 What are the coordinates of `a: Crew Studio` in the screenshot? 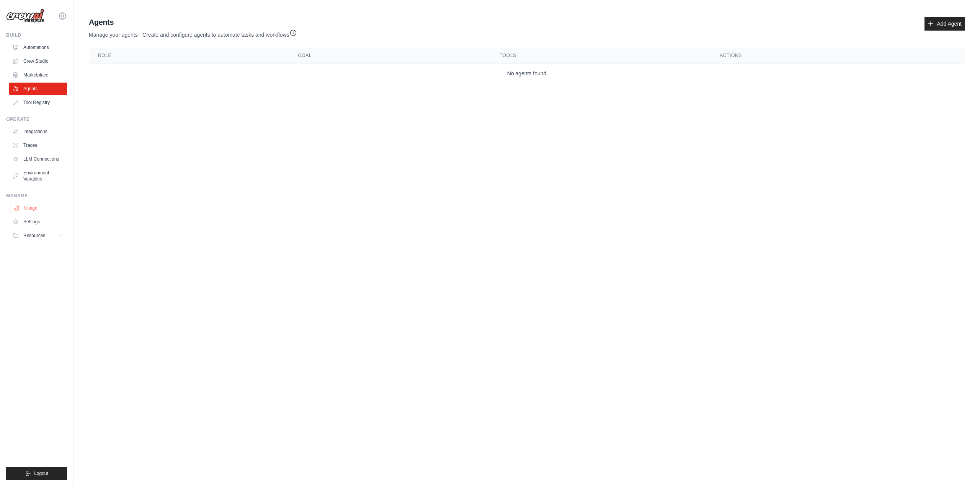 It's located at (38, 61).